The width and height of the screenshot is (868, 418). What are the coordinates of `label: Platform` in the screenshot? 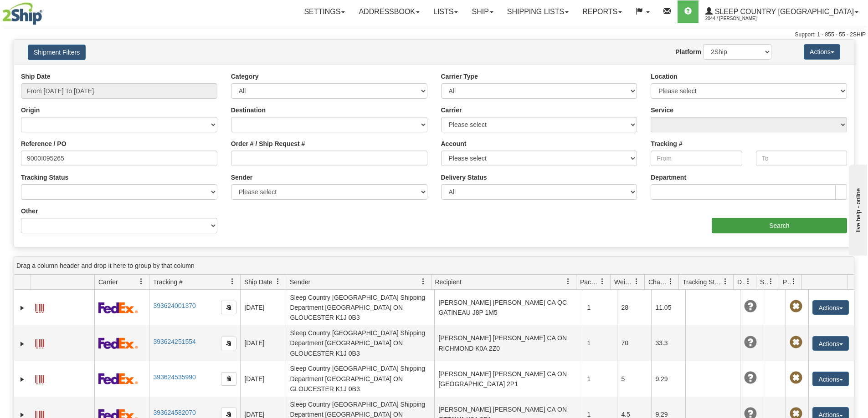 It's located at (688, 52).